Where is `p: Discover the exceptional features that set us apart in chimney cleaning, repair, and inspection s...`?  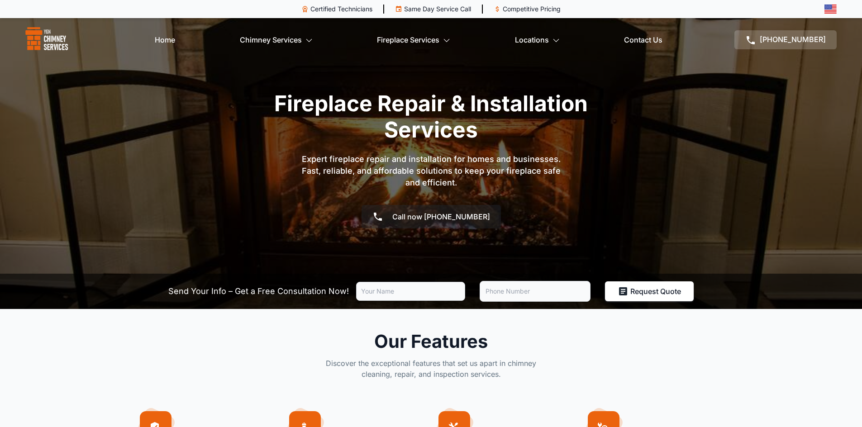
p: Discover the exceptional features that set us apart in chimney cleaning, repair, and inspection s... is located at coordinates (431, 369).